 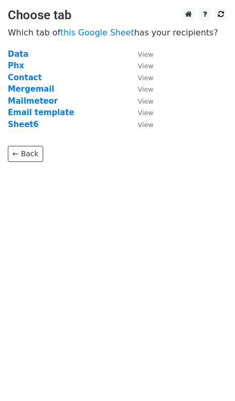 What do you see at coordinates (33, 101) in the screenshot?
I see `a: Mailmeteor` at bounding box center [33, 101].